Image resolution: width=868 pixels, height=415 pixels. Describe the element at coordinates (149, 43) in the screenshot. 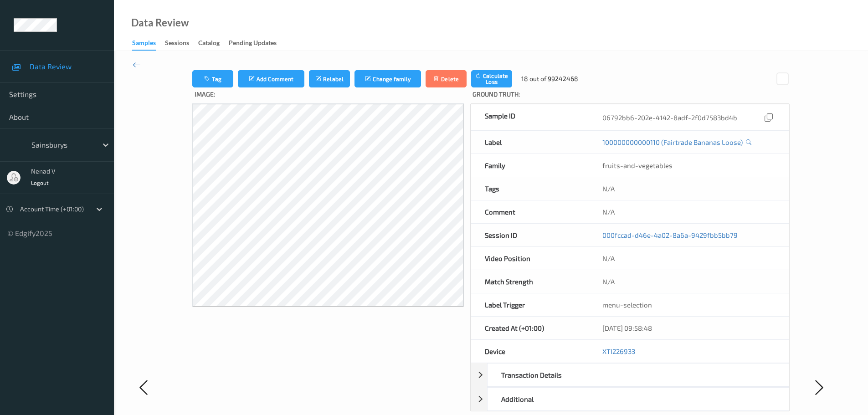

I see `a: Samples` at that location.